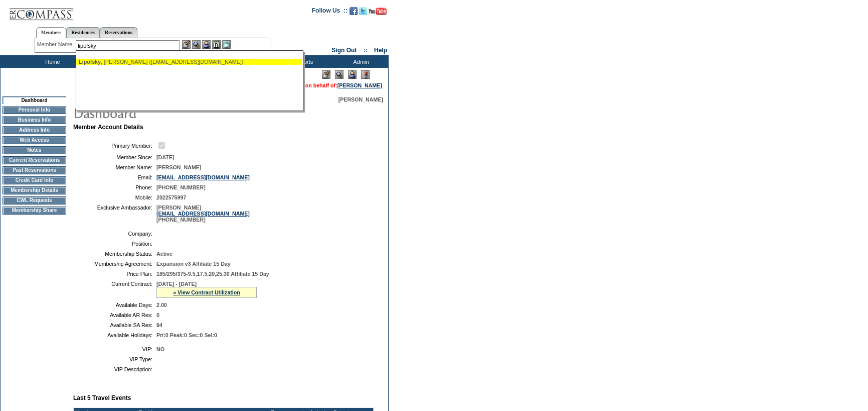 The height and width of the screenshot is (411, 868). I want to click on td: Business Info, so click(34, 120).